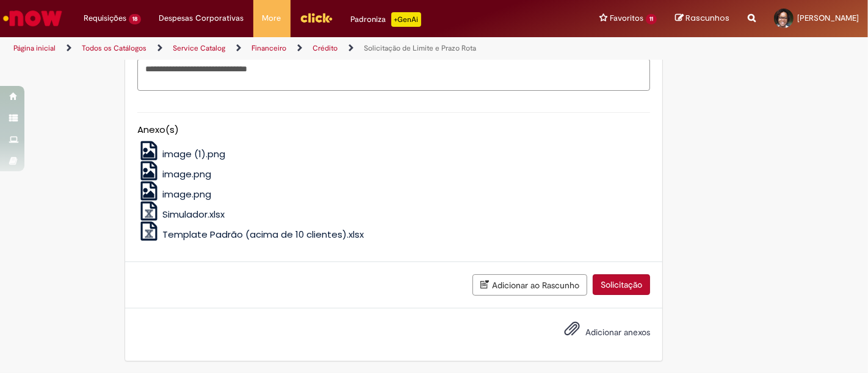 Image resolution: width=868 pixels, height=373 pixels. Describe the element at coordinates (289, 48) in the screenshot. I see `ul: Trilhas de página` at that location.